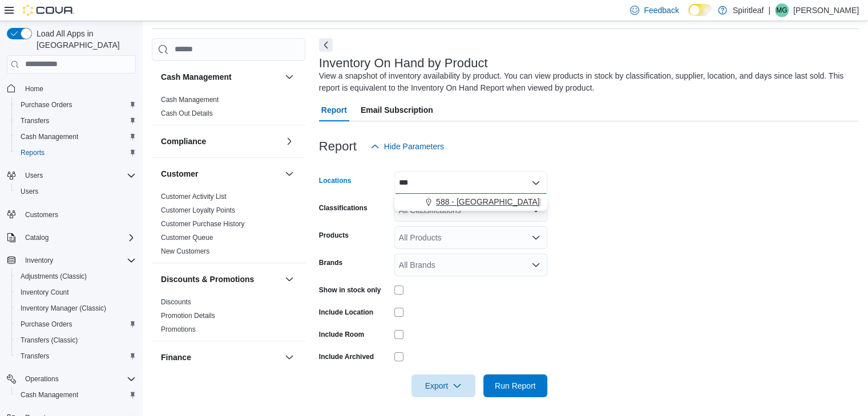  What do you see at coordinates (186, 113) in the screenshot?
I see `span: Cash Out Details` at bounding box center [186, 113].